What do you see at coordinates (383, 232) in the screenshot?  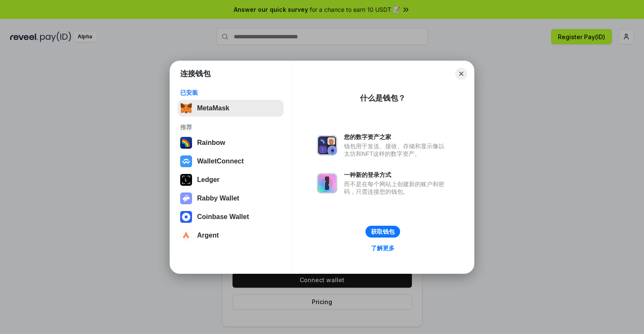 I see `div: 获取钱包` at bounding box center [383, 232].